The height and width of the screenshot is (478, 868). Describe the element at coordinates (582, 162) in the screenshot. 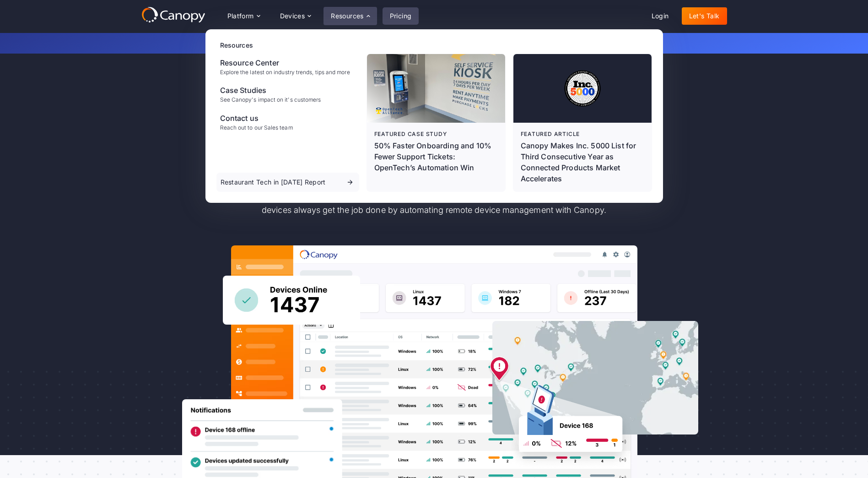

I see `div: Canopy Makes Inc. 5000 List for Third Consecutive Year as Connected Products Market Accelerates` at that location.